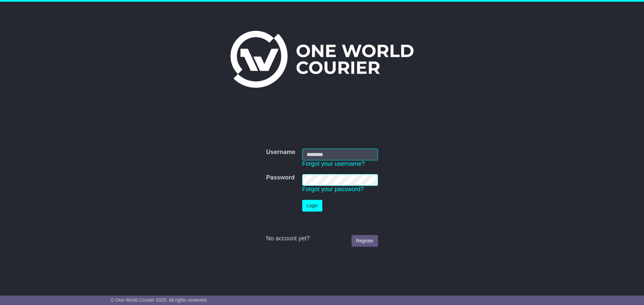 The width and height of the screenshot is (644, 305). Describe the element at coordinates (333, 189) in the screenshot. I see `a: Forgot your password?` at that location.